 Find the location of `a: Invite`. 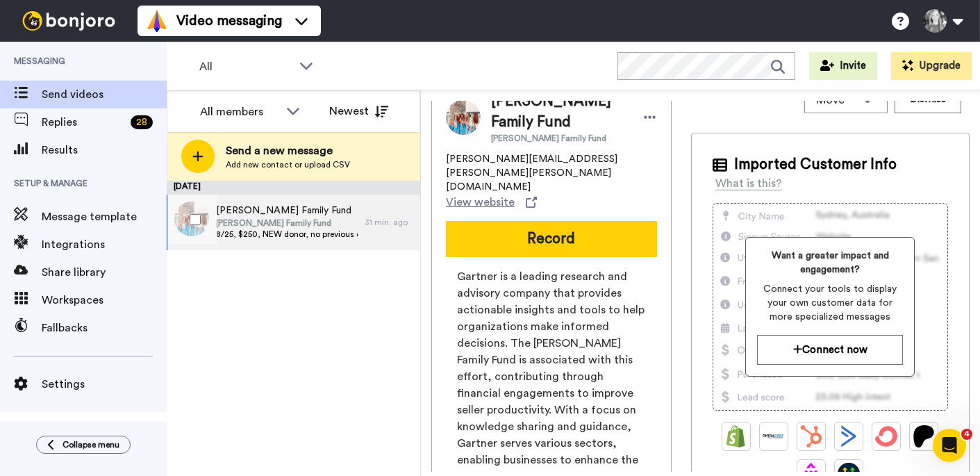

a: Invite is located at coordinates (844, 66).